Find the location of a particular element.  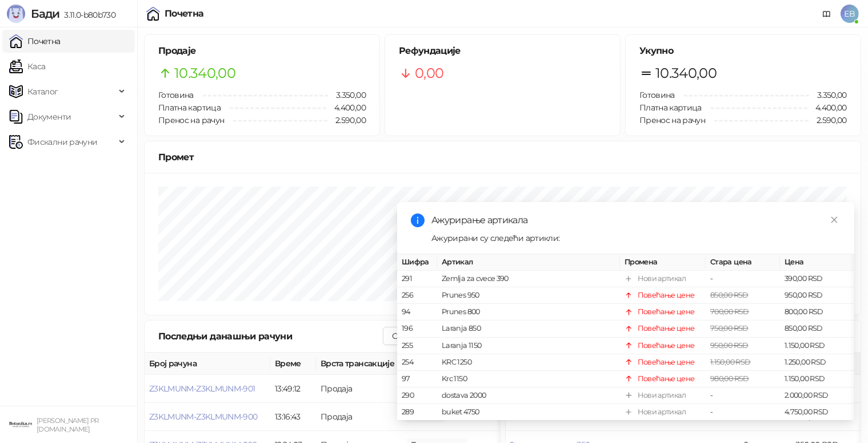

td: buket 4750 is located at coordinates (529, 412).